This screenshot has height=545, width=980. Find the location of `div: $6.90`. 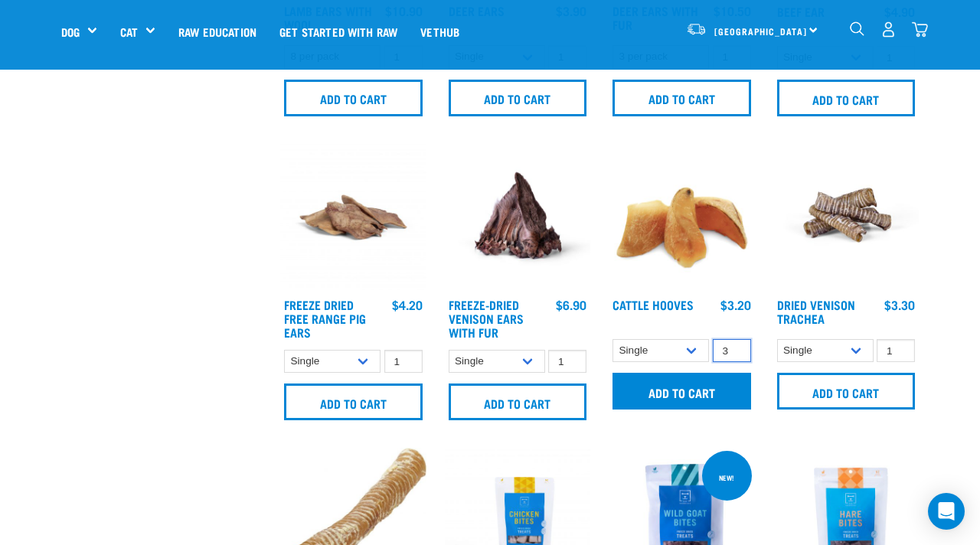

div: $6.90 is located at coordinates (572, 304).